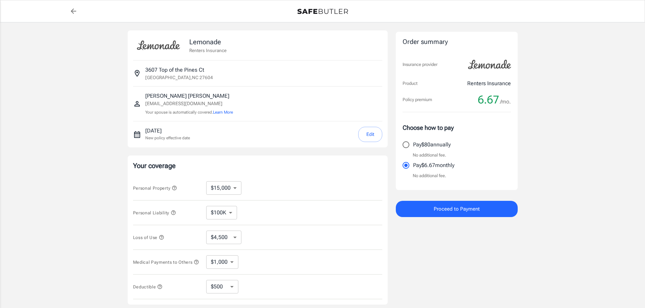 This screenshot has height=308, width=645. I want to click on svg: Insured address, so click(137, 73).